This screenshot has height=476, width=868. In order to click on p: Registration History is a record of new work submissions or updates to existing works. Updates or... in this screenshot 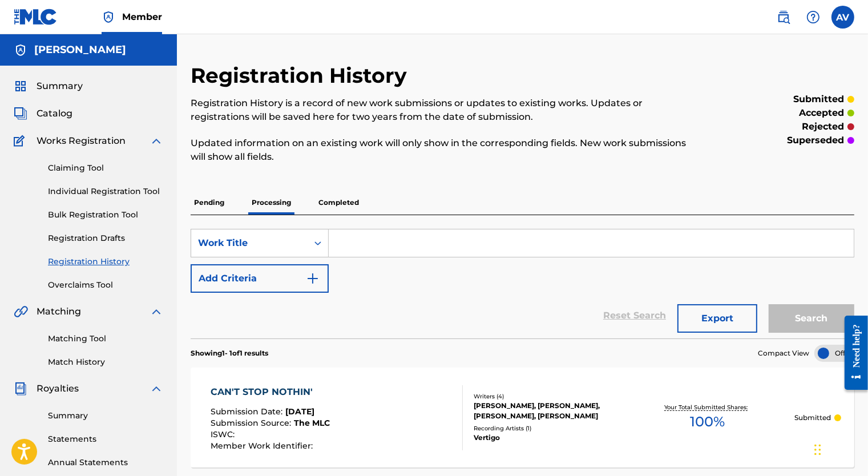, I will do `click(446, 110)`.